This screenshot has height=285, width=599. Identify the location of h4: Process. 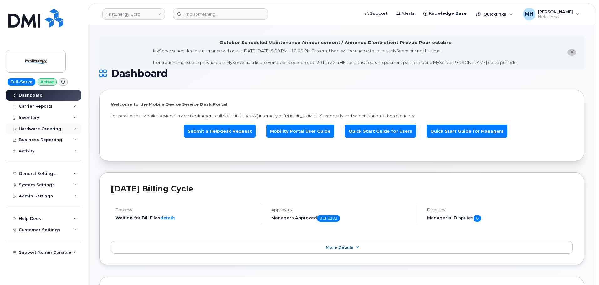
(185, 210).